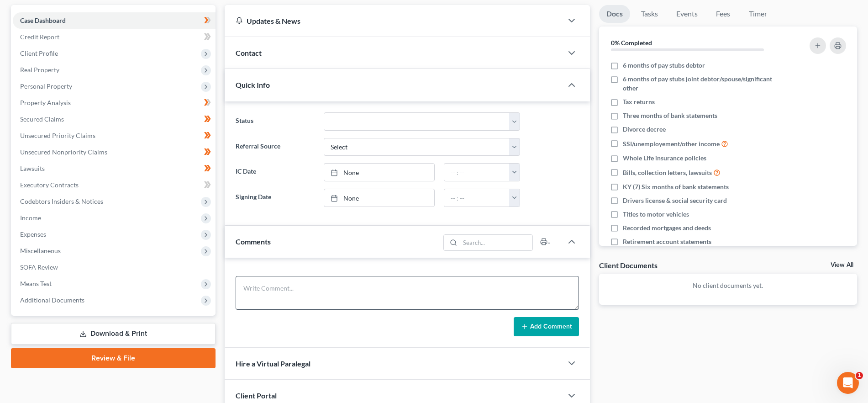 This screenshot has width=868, height=403. Describe the element at coordinates (670, 116) in the screenshot. I see `span: Three months of bank statements` at that location.